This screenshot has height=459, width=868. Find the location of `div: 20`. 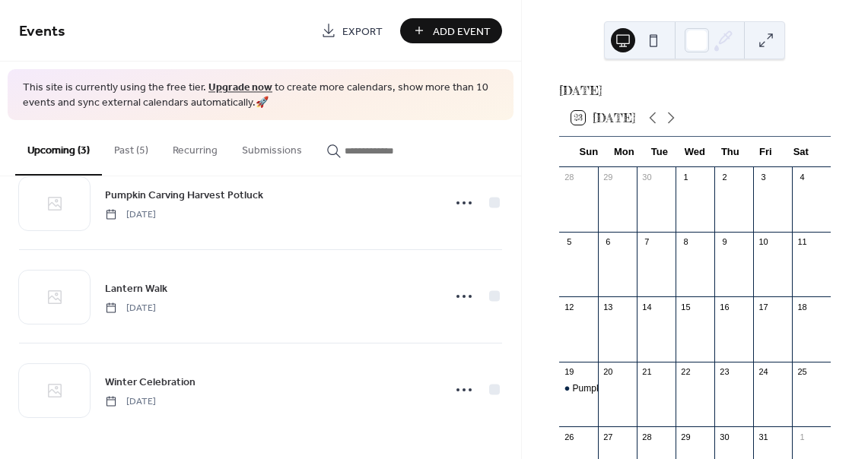

div: 20 is located at coordinates (608, 372).